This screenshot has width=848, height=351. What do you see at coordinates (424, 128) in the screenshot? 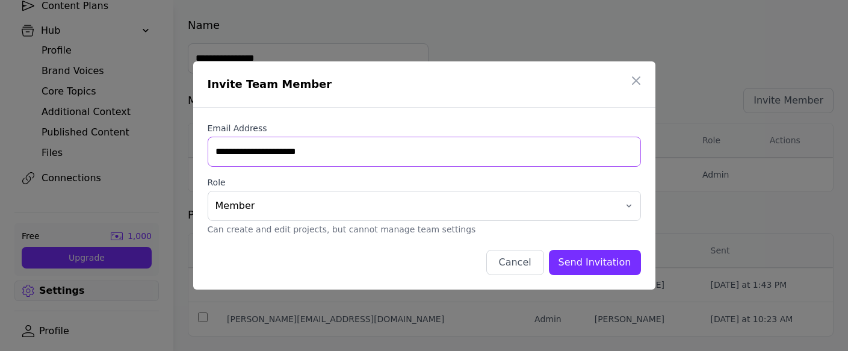
I see `label: Email Address` at bounding box center [424, 128].